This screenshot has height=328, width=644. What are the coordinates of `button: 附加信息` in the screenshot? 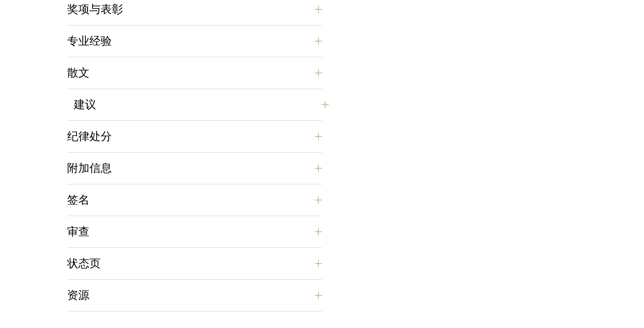 It's located at (194, 168).